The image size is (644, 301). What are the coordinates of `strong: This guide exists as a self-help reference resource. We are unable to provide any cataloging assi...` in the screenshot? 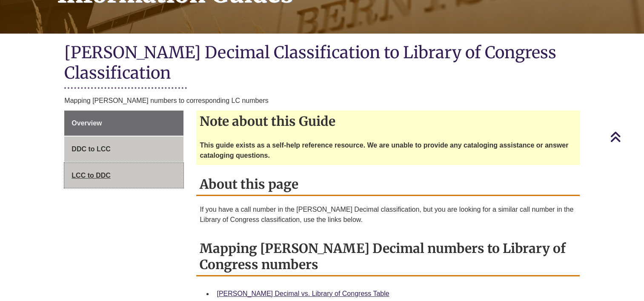 It's located at (384, 150).